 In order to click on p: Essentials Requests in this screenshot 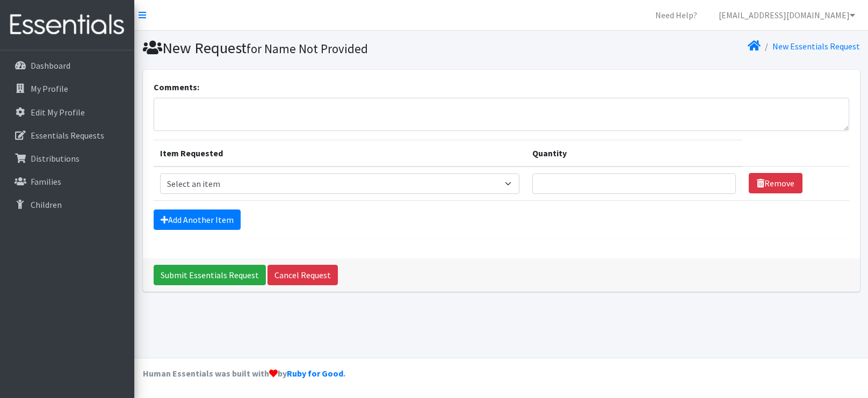, I will do `click(67, 136)`.